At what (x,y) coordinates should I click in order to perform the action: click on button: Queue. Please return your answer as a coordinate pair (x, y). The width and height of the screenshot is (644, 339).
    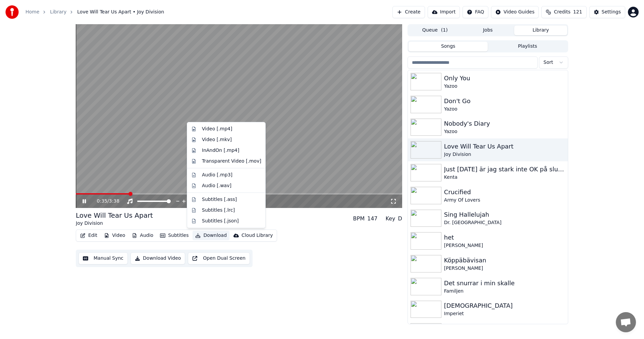
    Looking at the image, I should click on (435, 30).